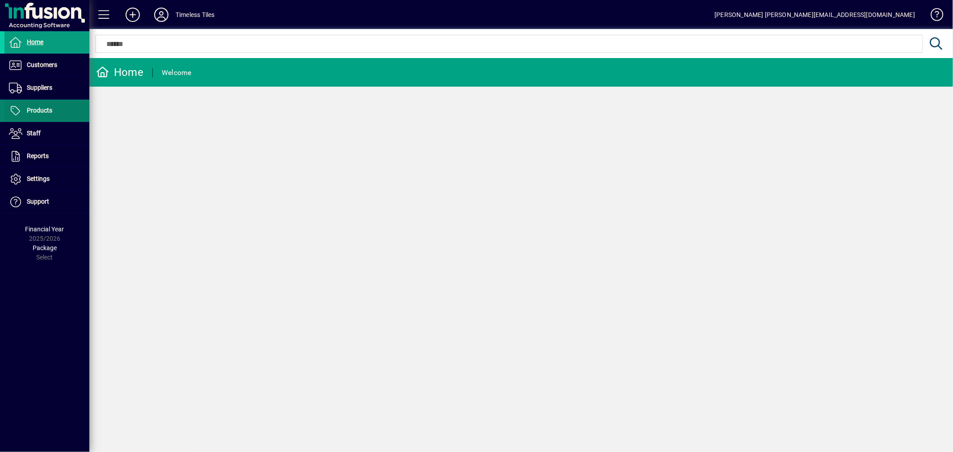 This screenshot has width=953, height=452. Describe the element at coordinates (39, 88) in the screenshot. I see `span: Suppliers` at that location.